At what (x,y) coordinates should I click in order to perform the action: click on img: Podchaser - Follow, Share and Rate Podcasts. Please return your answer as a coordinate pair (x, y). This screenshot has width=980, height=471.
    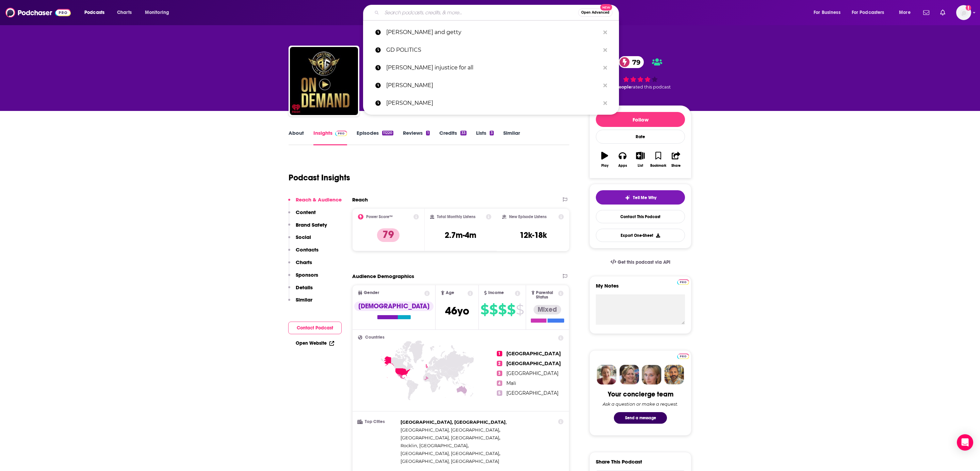
    Looking at the image, I should click on (38, 12).